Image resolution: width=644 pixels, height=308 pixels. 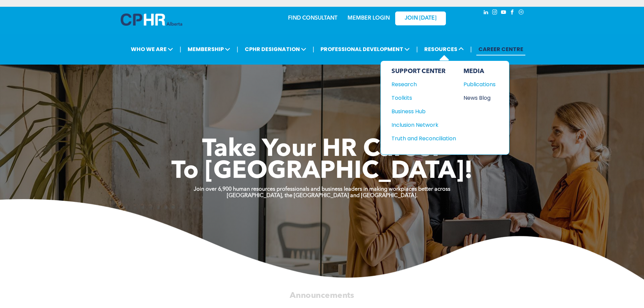 I want to click on a: Toolkits, so click(x=424, y=98).